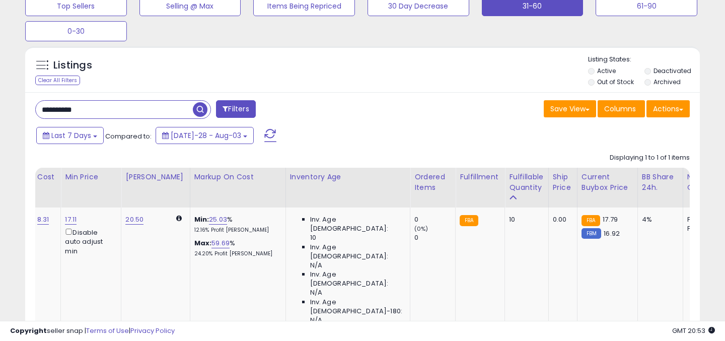 The height and width of the screenshot is (341, 725). What do you see at coordinates (128, 136) in the screenshot?
I see `span: Compared to:` at bounding box center [128, 136].